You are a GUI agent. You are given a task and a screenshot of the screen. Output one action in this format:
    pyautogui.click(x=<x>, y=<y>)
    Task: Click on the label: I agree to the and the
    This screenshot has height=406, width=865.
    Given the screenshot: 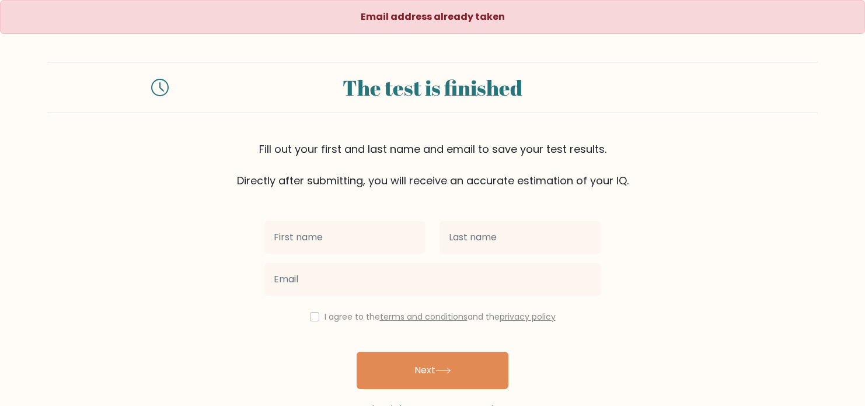 What is the action you would take?
    pyautogui.click(x=440, y=317)
    